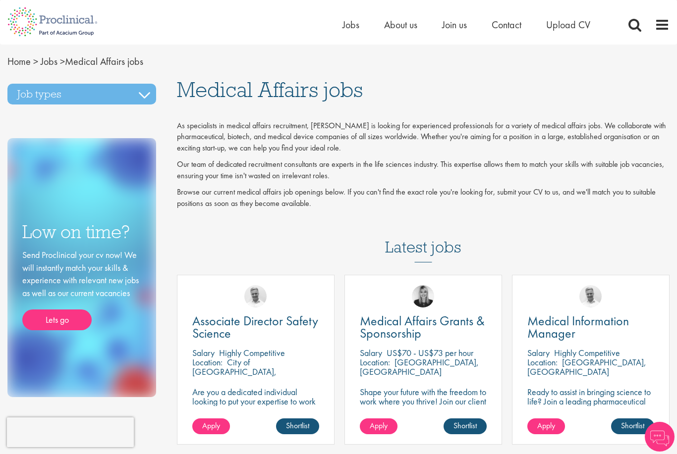  I want to click on p: Shape your future with the freedom to work where you thrive! Join our client with this fully remo..., so click(423, 406).